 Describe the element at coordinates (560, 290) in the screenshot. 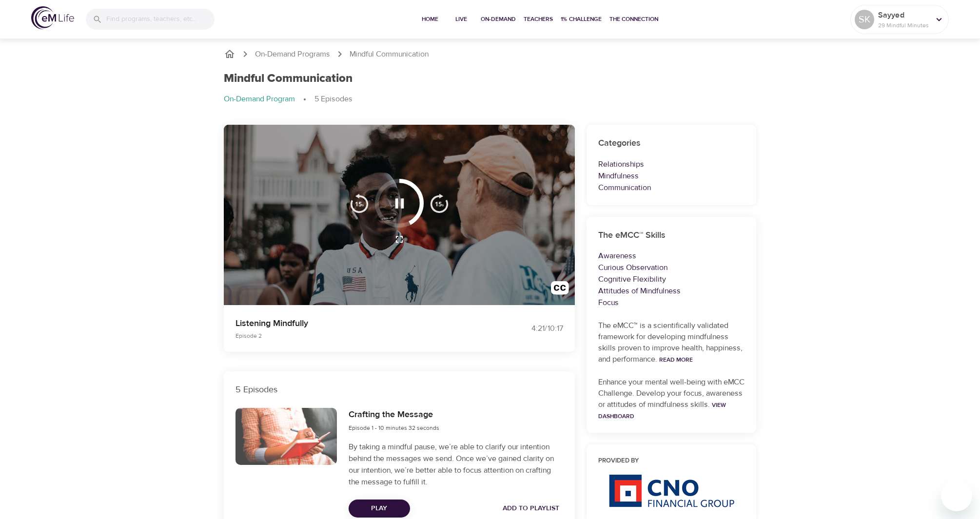

I see `img: open_caption.svg` at that location.